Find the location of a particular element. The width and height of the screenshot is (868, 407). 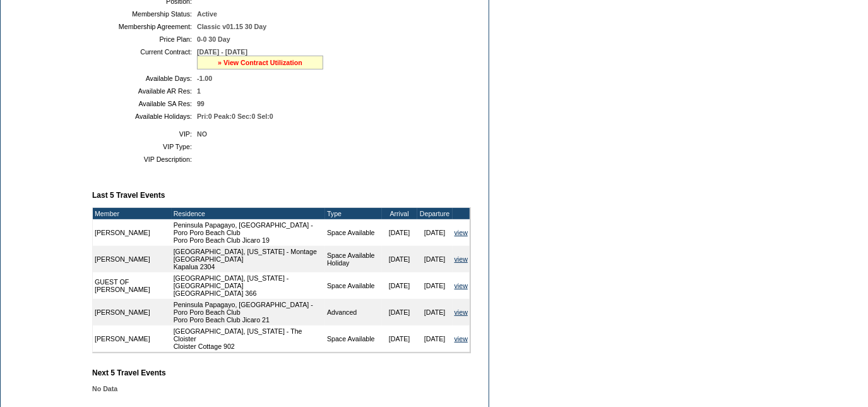

span: Pri:0 Peak:0 Sec:0 Sel:0 is located at coordinates (235, 116).